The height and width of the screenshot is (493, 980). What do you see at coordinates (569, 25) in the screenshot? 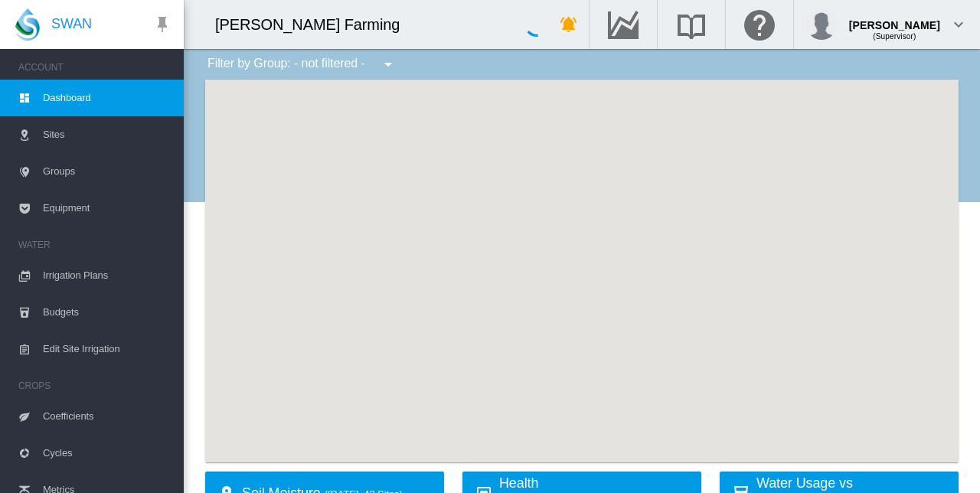
I see `md-icon: icon-bell-ring` at bounding box center [569, 25].